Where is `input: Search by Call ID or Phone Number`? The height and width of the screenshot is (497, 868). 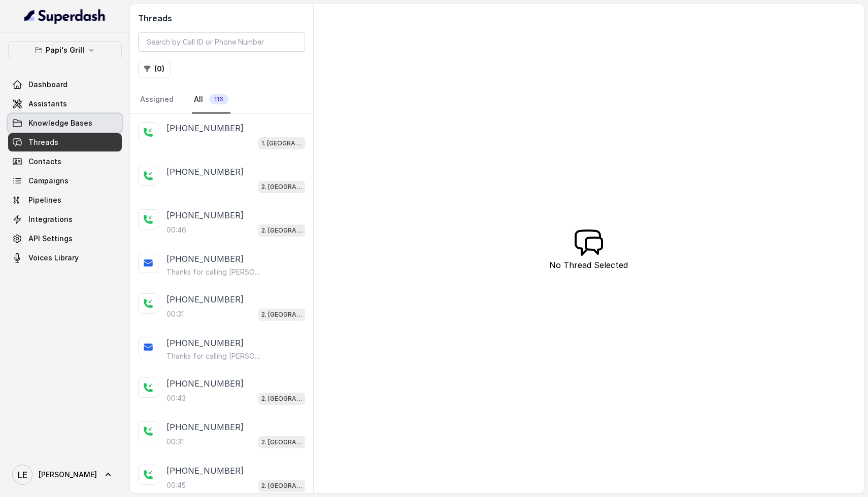 input: Search by Call ID or Phone Number is located at coordinates (221, 42).